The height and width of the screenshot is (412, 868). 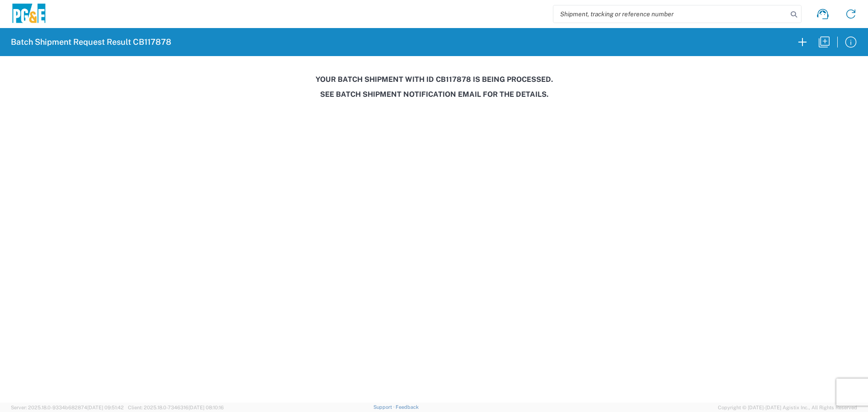 What do you see at coordinates (407, 408) in the screenshot?
I see `a: Feedback` at bounding box center [407, 408].